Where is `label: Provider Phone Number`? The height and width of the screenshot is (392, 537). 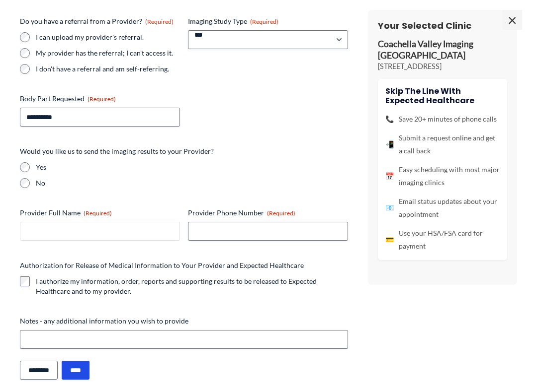 label: Provider Phone Number is located at coordinates (268, 213).